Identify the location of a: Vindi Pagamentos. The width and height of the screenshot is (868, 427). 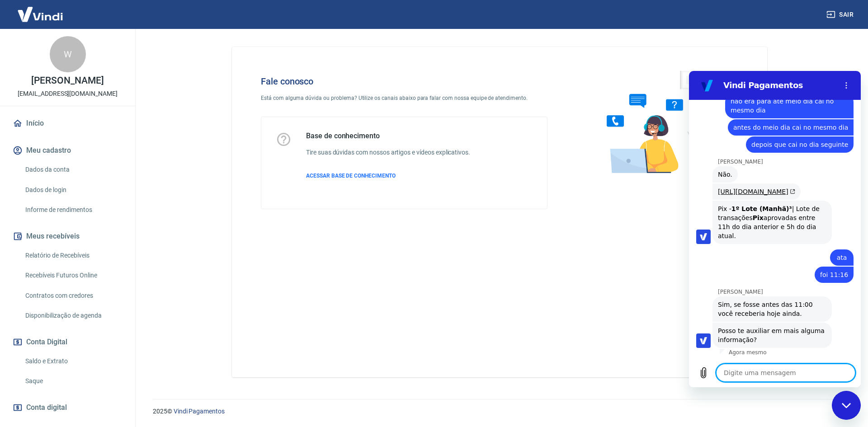
(198, 411).